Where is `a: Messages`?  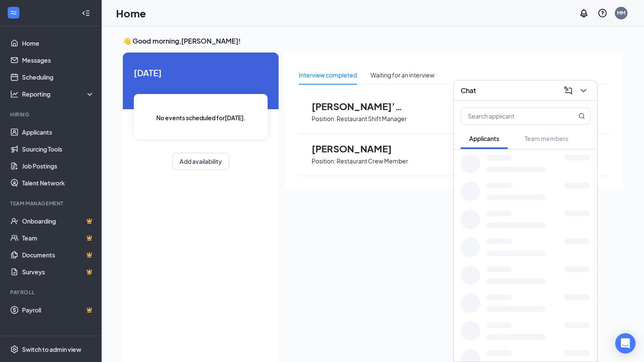 a: Messages is located at coordinates (58, 60).